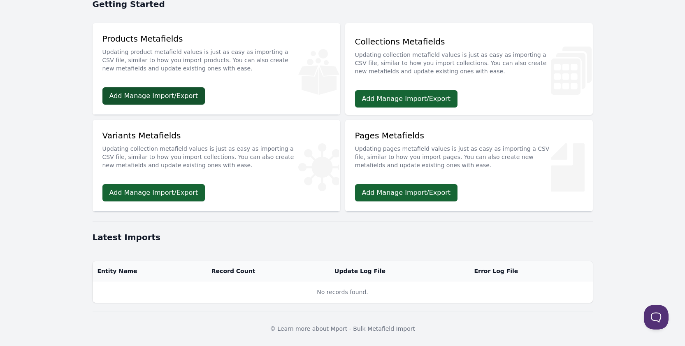  I want to click on p: Updating product metafield values is just as easy as importing a CSV file, similar to how you imp..., so click(216, 58).